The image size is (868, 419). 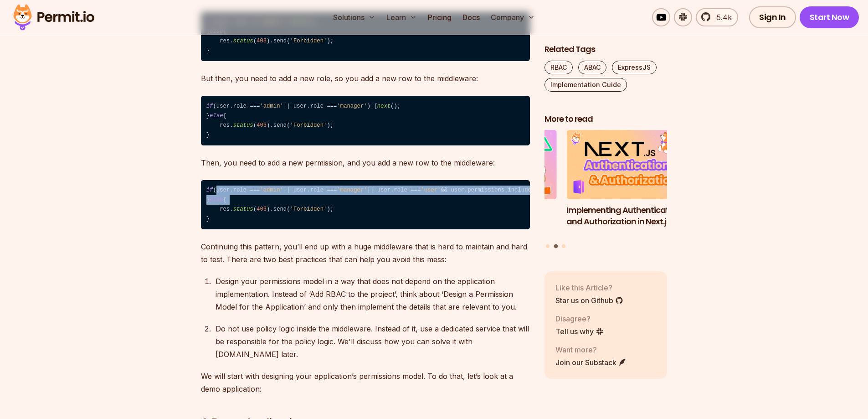 I want to click on li: 1 of 3, so click(x=495, y=185).